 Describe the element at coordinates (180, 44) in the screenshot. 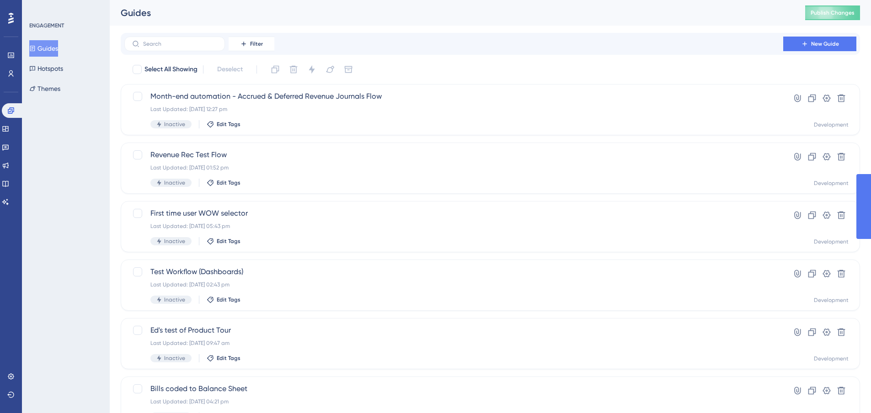

I see `input: Search` at that location.